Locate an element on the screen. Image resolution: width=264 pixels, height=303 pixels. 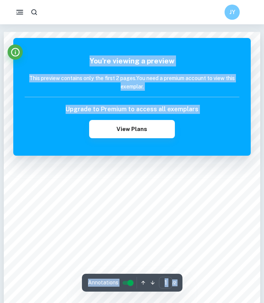
h5: You're viewing a preview is located at coordinates (132, 61).